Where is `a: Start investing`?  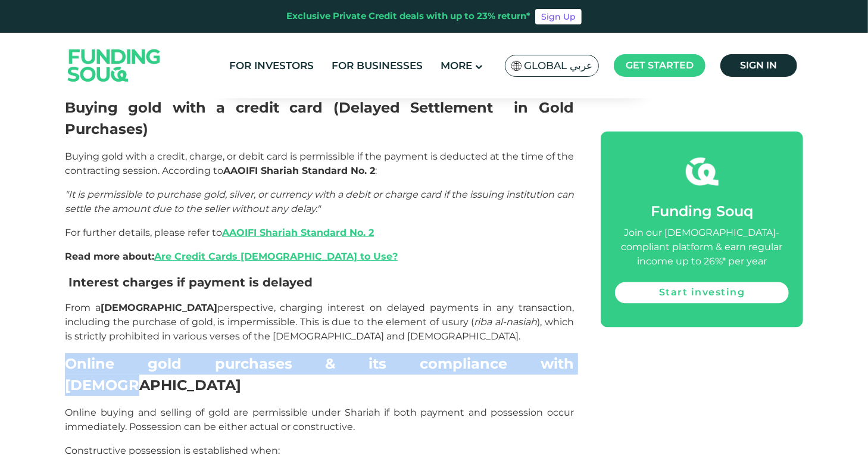
a: Start investing is located at coordinates (702, 292).